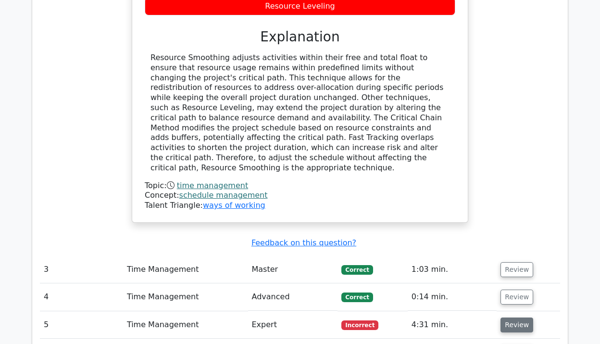  I want to click on td: 4:31 min., so click(453, 325).